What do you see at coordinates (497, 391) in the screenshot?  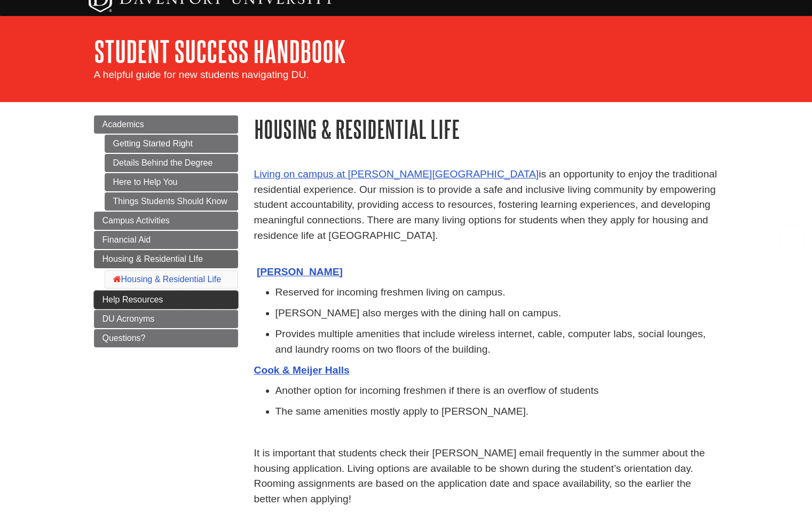 I see `p: Another option for incoming freshmen if there is an overflow of students` at bounding box center [497, 391].